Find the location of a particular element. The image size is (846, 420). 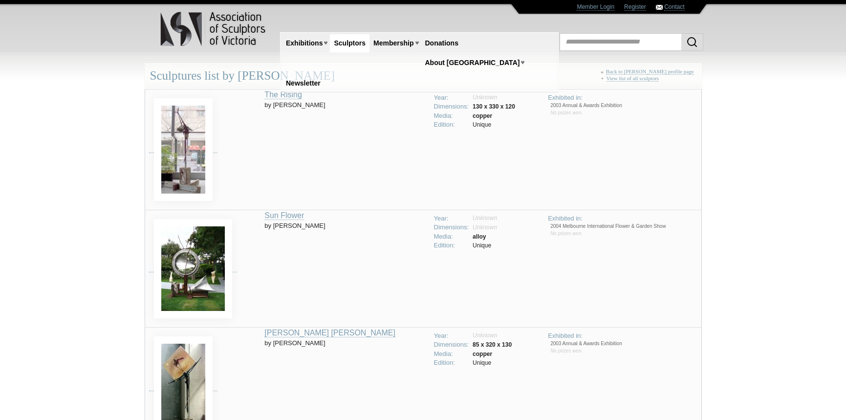

strong: 85 x 320 x 130 is located at coordinates (492, 345).